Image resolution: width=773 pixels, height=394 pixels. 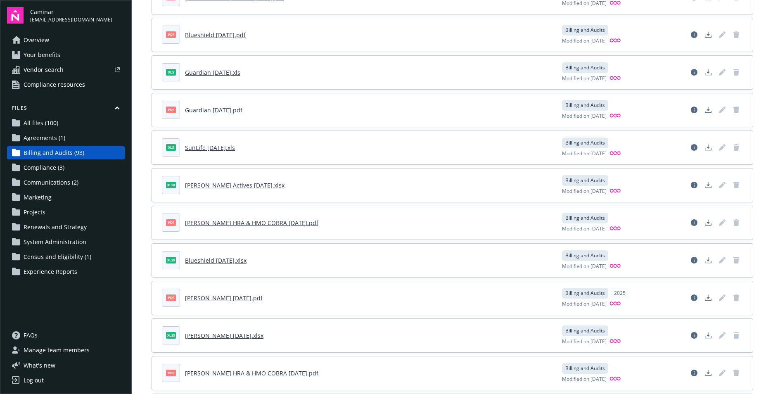 I want to click on a: Compliance resources, so click(x=66, y=85).